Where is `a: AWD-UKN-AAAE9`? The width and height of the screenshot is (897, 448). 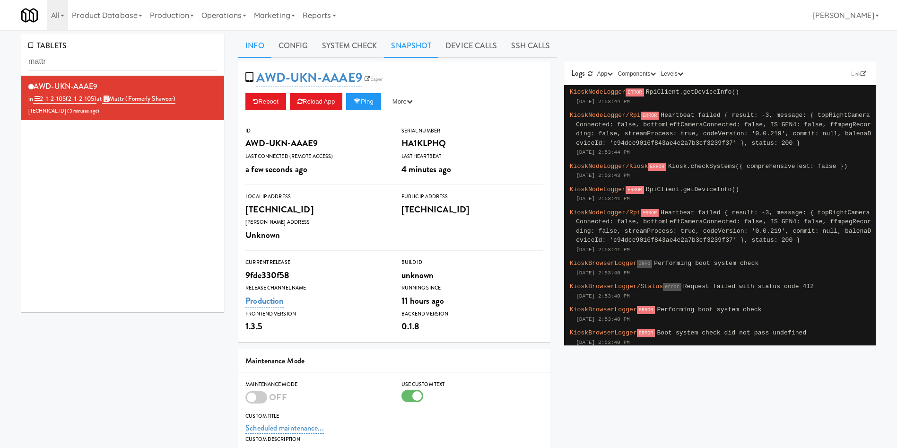 a: AWD-UKN-AAAE9 is located at coordinates (309, 78).